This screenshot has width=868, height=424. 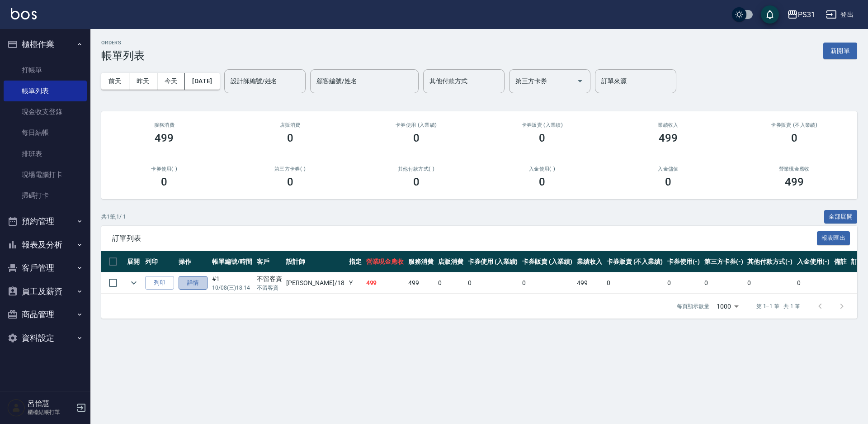 What do you see at coordinates (45, 70) in the screenshot?
I see `a: 打帳單` at bounding box center [45, 70].